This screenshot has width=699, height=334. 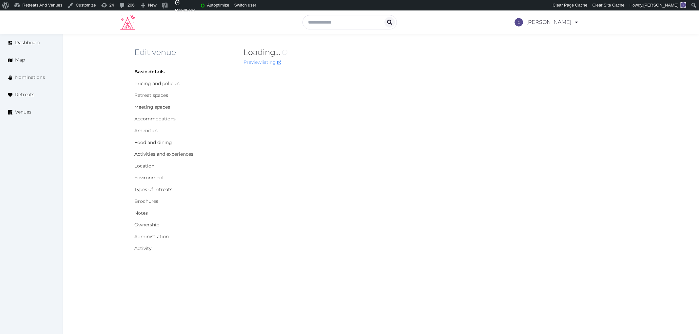 I want to click on span: Venues, so click(x=23, y=112).